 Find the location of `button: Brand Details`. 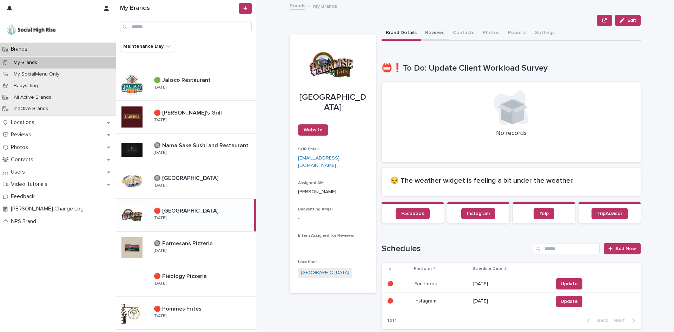

button: Brand Details is located at coordinates (401, 33).